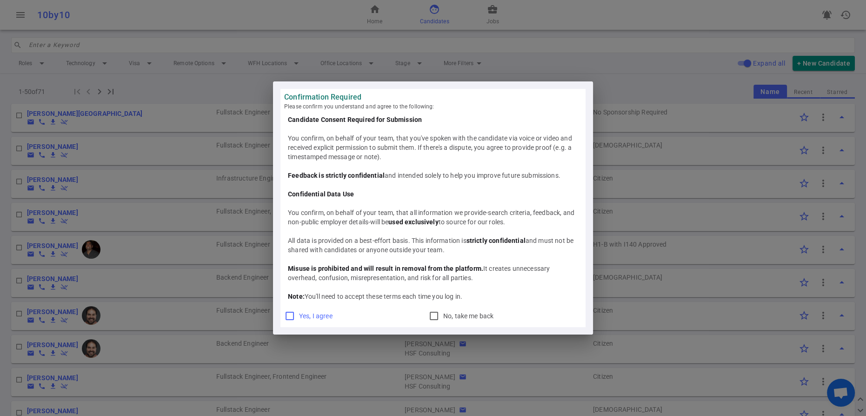 This screenshot has height=416, width=866. Describe the element at coordinates (433, 217) in the screenshot. I see `div: You confirm, on behalf of your team, that all information we provide-search criteria, feedback, a...` at that location.